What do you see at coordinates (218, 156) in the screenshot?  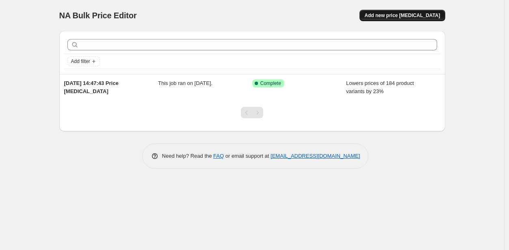 I see `a: FAQ` at bounding box center [218, 156].